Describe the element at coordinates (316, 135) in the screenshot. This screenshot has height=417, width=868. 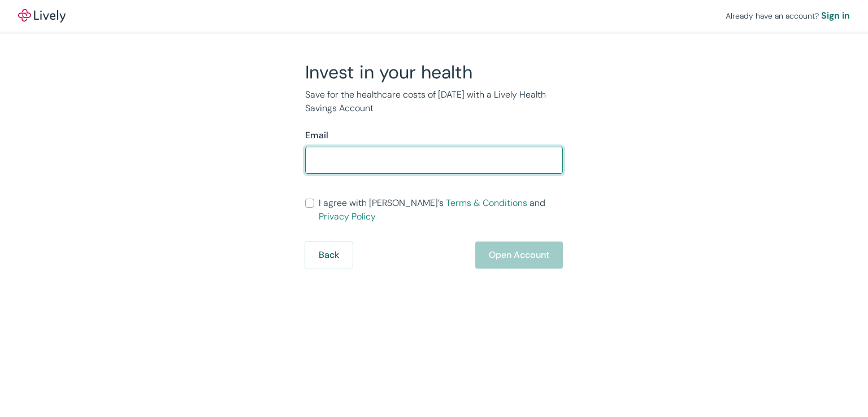
I see `label: Email` at that location.